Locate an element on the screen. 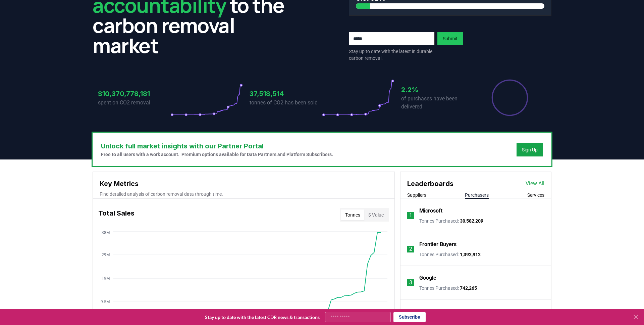 The width and height of the screenshot is (644, 325). button: Submit is located at coordinates (450, 38).